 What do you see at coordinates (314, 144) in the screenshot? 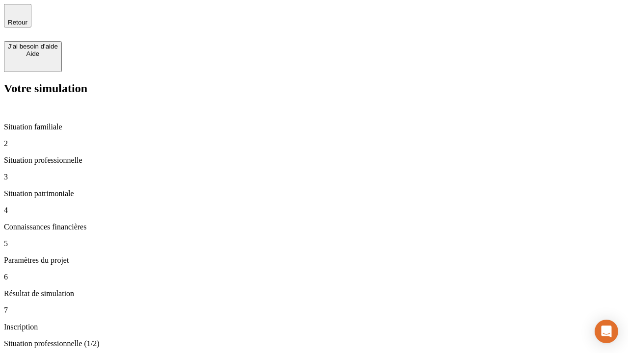
I see `p: 2` at bounding box center [314, 144].